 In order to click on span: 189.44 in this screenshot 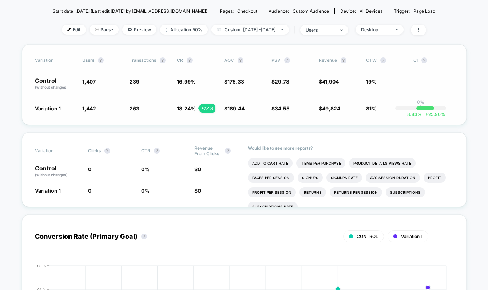, I will do `click(236, 108)`.